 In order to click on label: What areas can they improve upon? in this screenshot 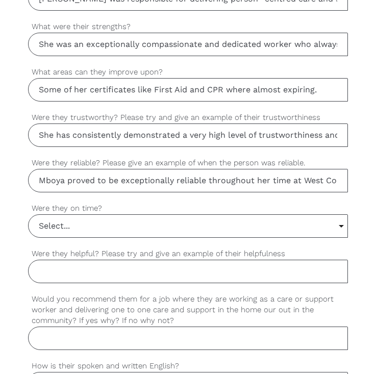, I will do `click(188, 72)`.